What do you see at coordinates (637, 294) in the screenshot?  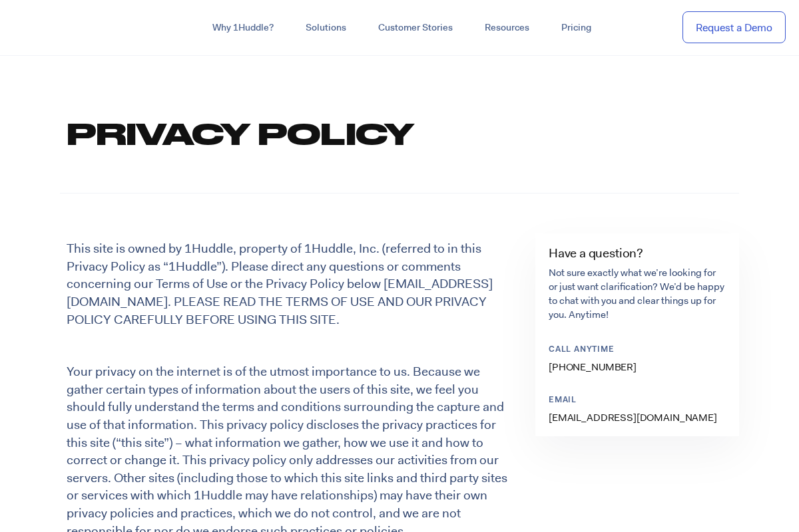 I see `p: Not sure exactly what we’re looking for or just want clarification? We’d be happy to chat with yo...` at bounding box center [637, 294].